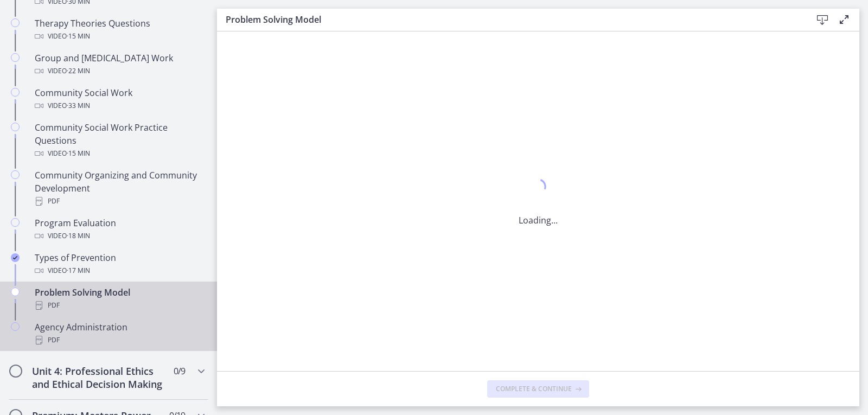 This screenshot has width=868, height=415. I want to click on button: Complete & continue, so click(538, 389).